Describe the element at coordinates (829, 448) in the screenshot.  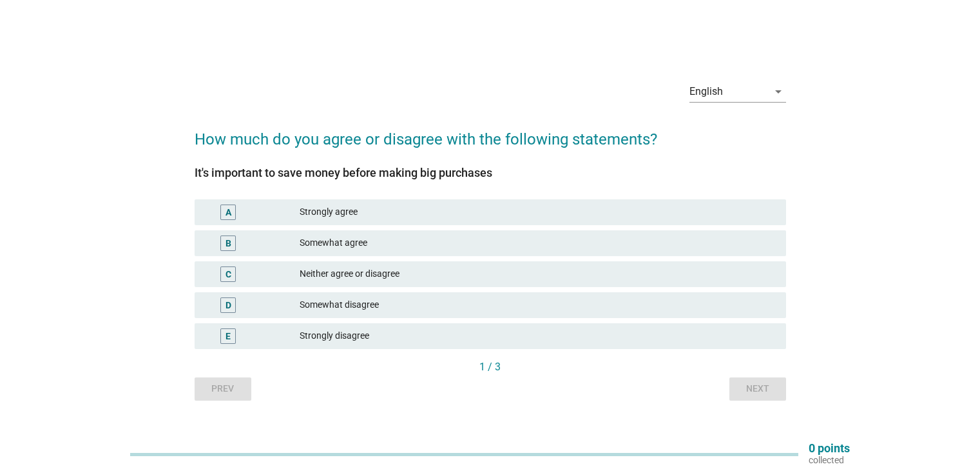
I see `p: 0 points` at that location.